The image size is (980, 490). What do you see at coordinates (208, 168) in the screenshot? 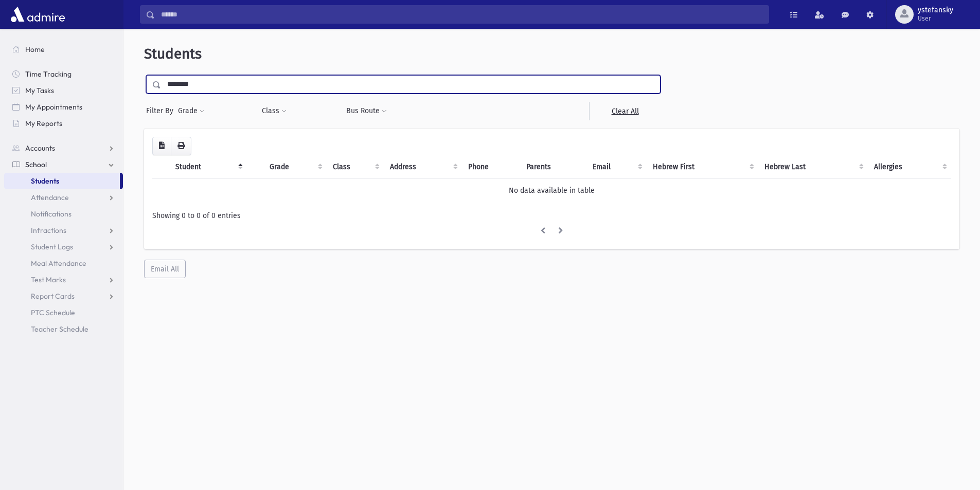
I see `th: Student: activate to sort column descending` at bounding box center [208, 168].